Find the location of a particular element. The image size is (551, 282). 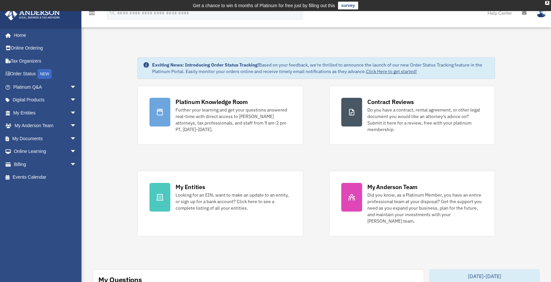

a: My Documentsarrow_drop_down is located at coordinates (45, 138).